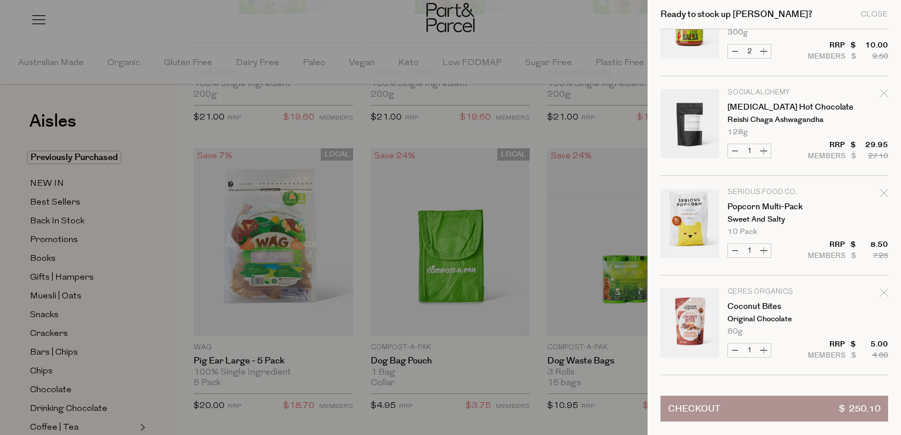  What do you see at coordinates (884, 294) in the screenshot?
I see `div: Remove Coconut Bites` at bounding box center [884, 294].